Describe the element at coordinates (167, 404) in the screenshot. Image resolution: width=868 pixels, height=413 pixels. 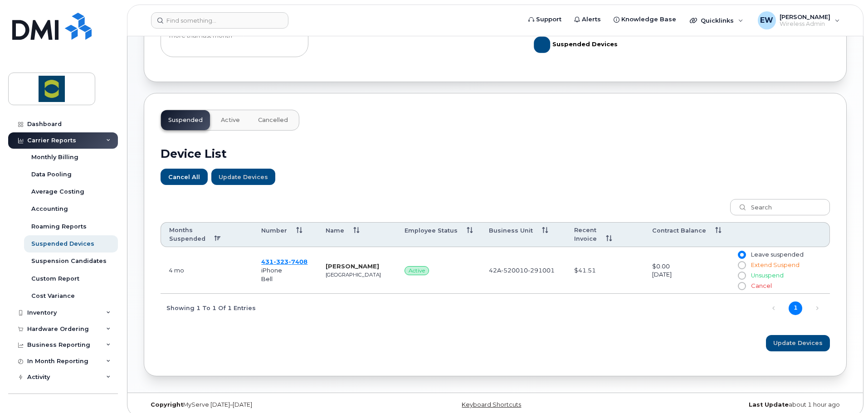
I see `strong: Copyright` at that location.